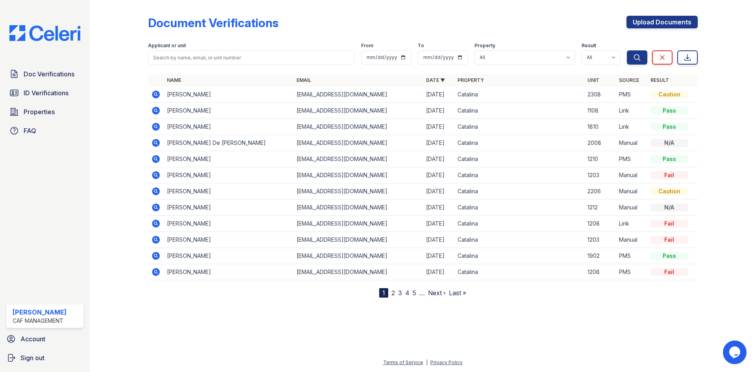 Image resolution: width=756 pixels, height=372 pixels. Describe the element at coordinates (400, 293) in the screenshot. I see `a: 3` at that location.